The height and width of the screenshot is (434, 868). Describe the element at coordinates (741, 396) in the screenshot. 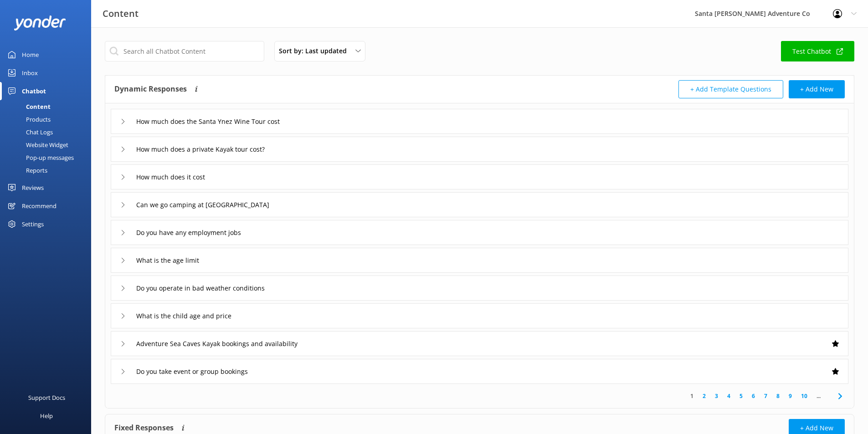

I see `a: 5` at that location.